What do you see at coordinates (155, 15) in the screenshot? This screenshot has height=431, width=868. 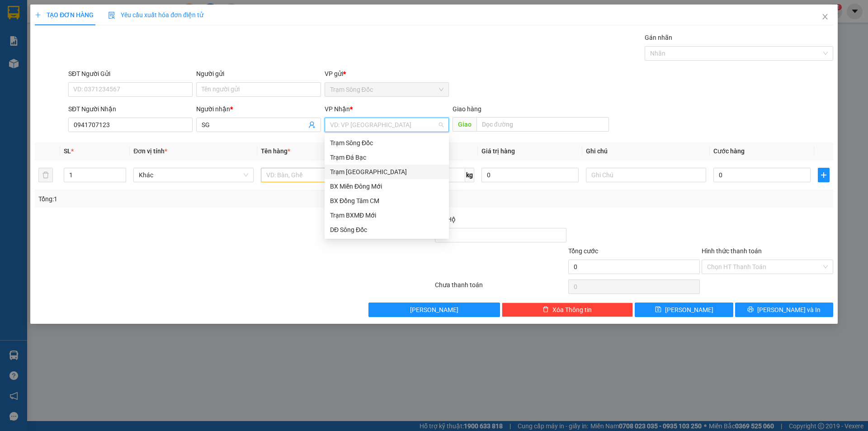 I see `span: Yêu cầu xuất hóa đơn điện tử` at bounding box center [155, 15].